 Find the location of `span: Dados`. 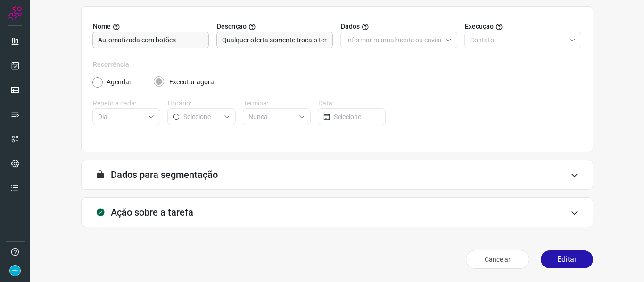

span: Dados is located at coordinates (350, 26).